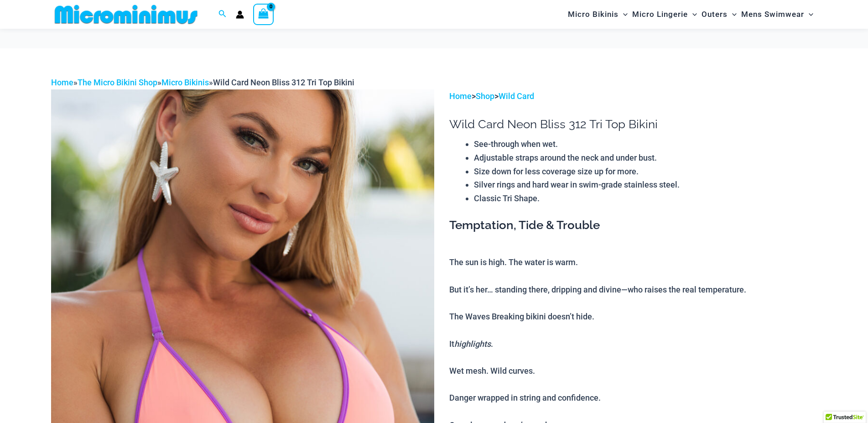  I want to click on a: Mens SwimwearMenu ToggleMenu Toggle, so click(777, 14).